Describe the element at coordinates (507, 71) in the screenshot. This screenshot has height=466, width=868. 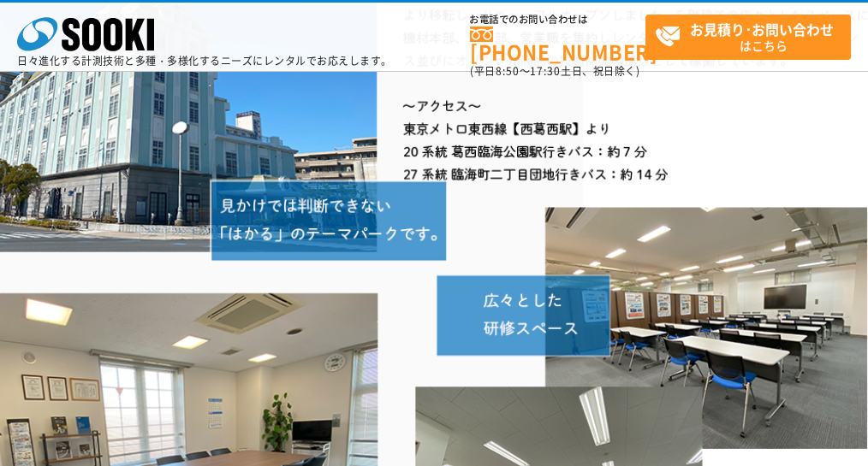
I see `span: 8:50` at that location.